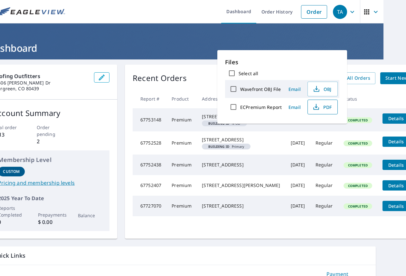 This screenshot has width=406, height=276. I want to click on a: View All Orders, so click(352, 78).